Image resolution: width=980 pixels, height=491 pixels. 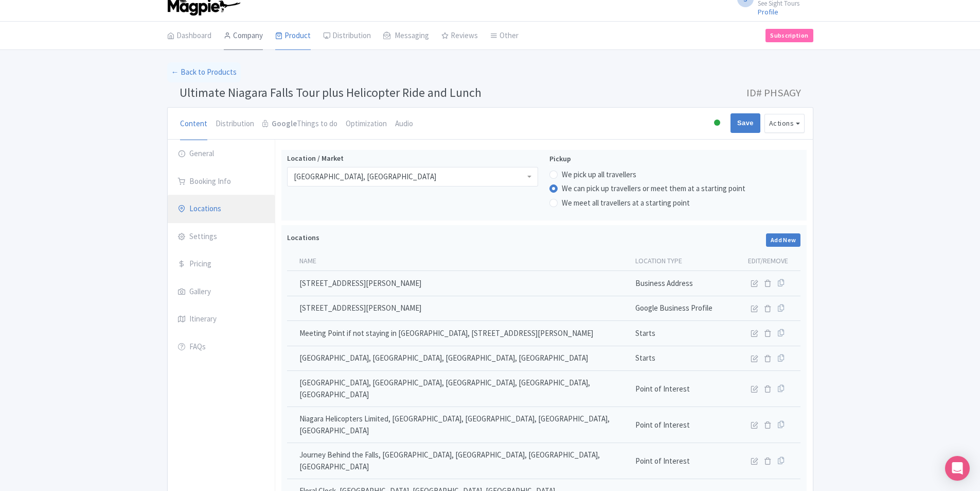 I want to click on a: Subscription, so click(x=789, y=36).